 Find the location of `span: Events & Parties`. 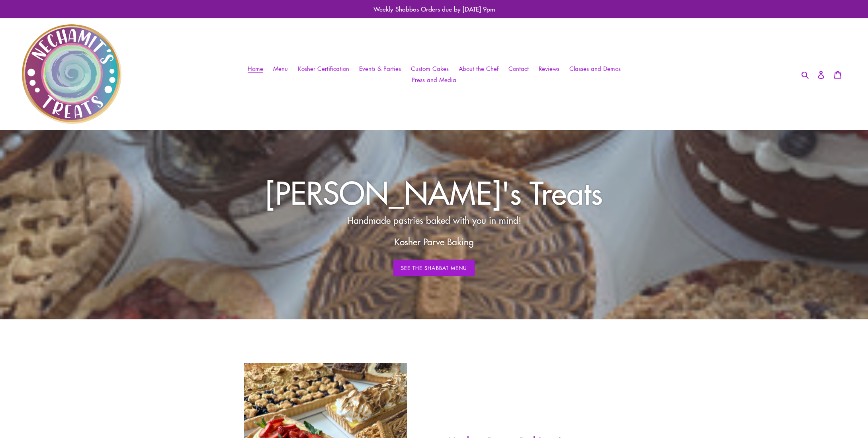

span: Events & Parties is located at coordinates (380, 69).